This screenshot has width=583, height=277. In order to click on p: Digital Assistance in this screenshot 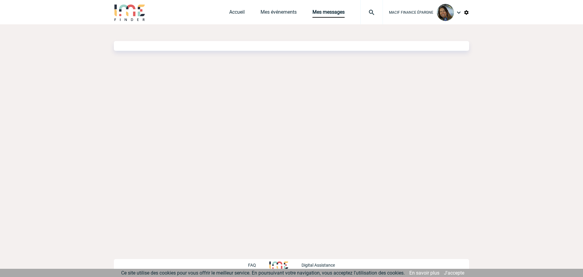, I will do `click(318, 265)`.